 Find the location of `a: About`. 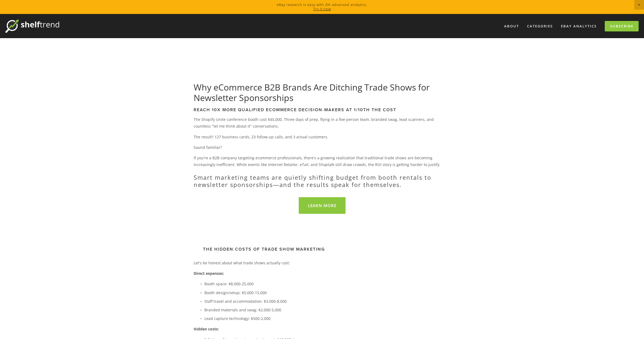

a: About is located at coordinates (512, 26).